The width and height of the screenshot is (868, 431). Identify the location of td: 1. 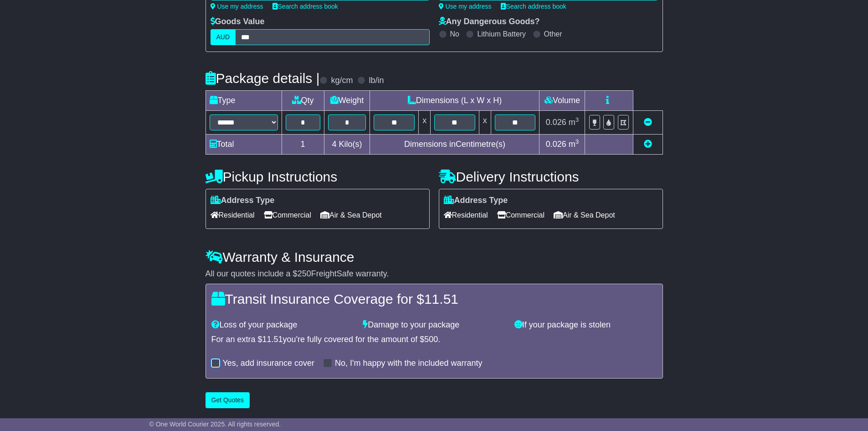
(302, 144).